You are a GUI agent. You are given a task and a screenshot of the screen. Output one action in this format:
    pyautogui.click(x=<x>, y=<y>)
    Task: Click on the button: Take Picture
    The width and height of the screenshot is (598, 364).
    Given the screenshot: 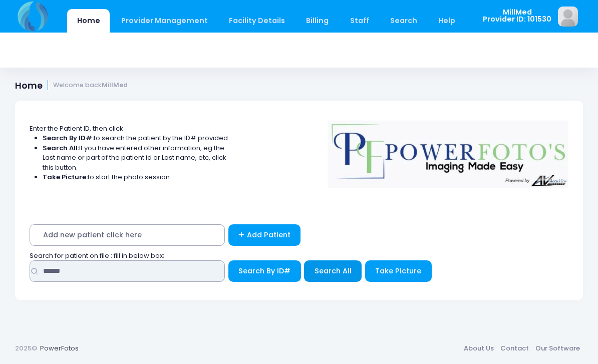 What is the action you would take?
    pyautogui.click(x=398, y=271)
    